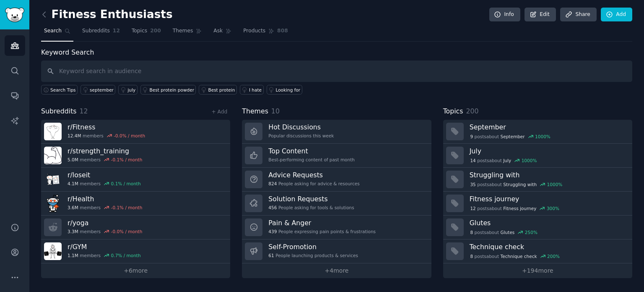 This screenshot has height=292, width=644. What do you see at coordinates (73, 184) in the screenshot?
I see `span: 4.1M` at bounding box center [73, 184].